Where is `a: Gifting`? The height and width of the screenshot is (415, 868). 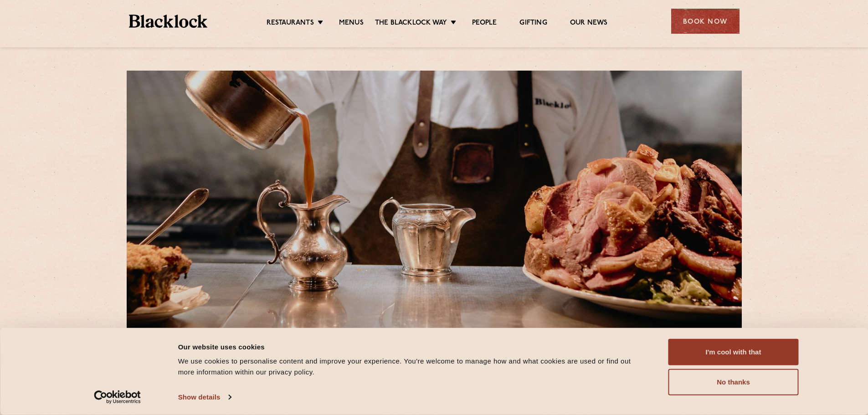
a: Gifting is located at coordinates (533, 24).